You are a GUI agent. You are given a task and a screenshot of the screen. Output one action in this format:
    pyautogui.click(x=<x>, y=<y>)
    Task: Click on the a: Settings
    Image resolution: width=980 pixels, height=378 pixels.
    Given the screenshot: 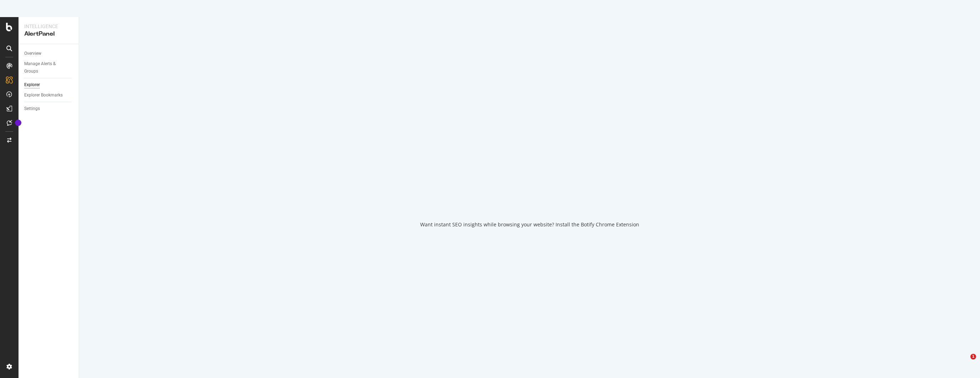 What is the action you would take?
    pyautogui.click(x=49, y=108)
    